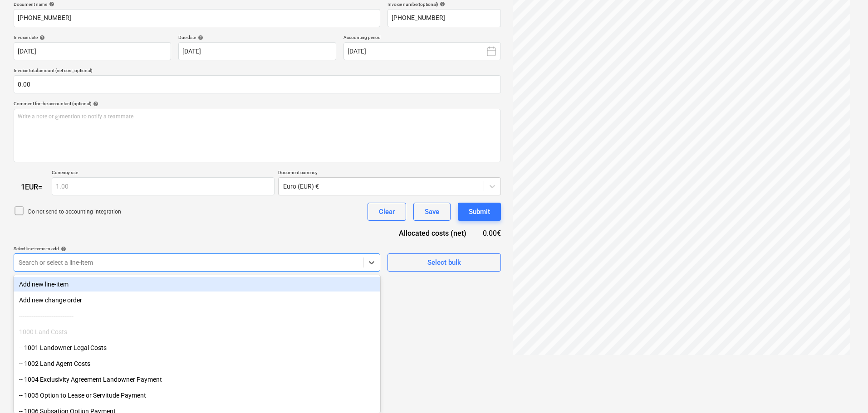 The height and width of the screenshot is (413, 868). I want to click on div: Comment for the accountant (optional), so click(257, 104).